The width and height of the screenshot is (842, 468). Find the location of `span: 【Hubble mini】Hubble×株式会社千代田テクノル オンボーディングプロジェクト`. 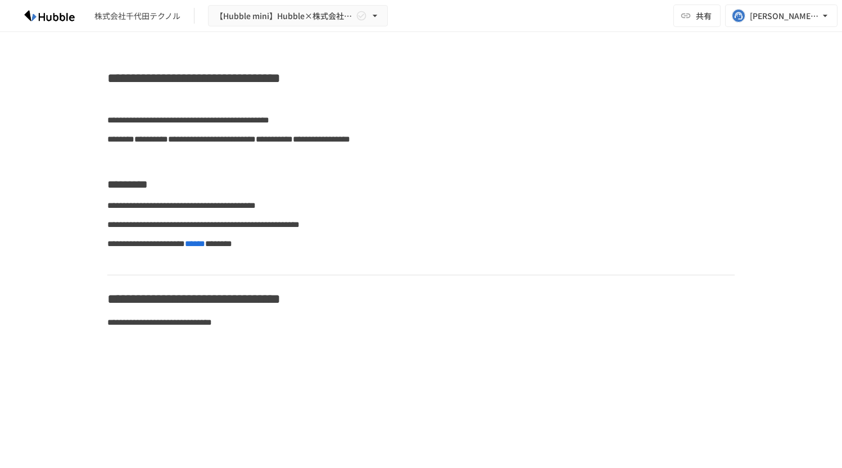

span: 【Hubble mini】Hubble×株式会社千代田テクノル オンボーディングプロジェクト is located at coordinates (284, 16).